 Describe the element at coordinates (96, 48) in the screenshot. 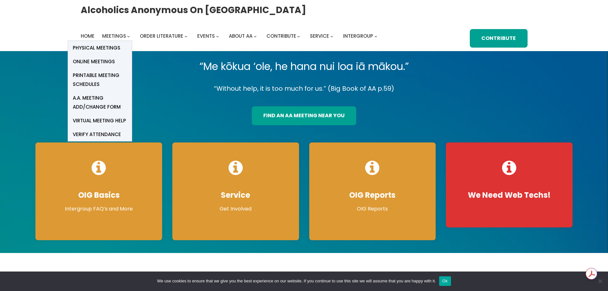

I see `span: Physical Meetings` at that location.